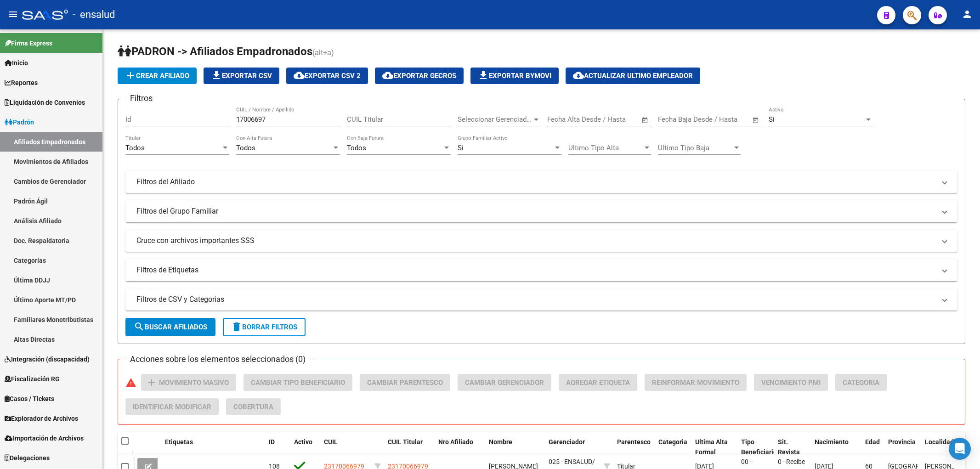 This screenshot has height=469, width=980. I want to click on span: Padrón, so click(19, 122).